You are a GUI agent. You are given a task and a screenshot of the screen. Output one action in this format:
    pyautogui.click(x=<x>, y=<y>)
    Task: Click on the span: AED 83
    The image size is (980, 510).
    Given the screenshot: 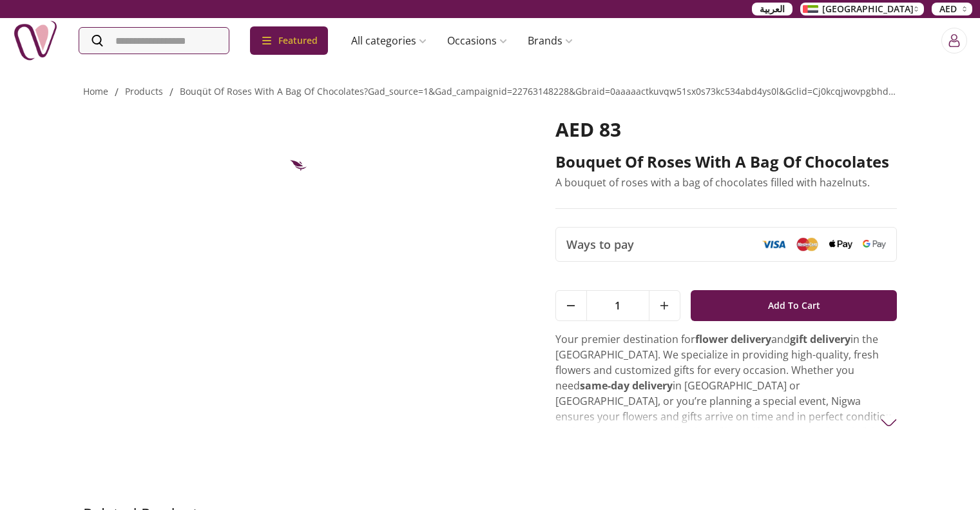 What is the action you would take?
    pyautogui.click(x=588, y=129)
    